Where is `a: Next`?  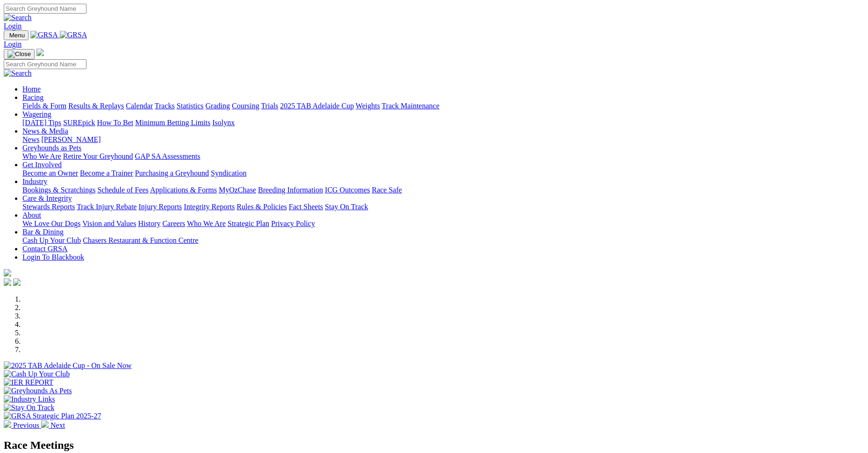
a: Next is located at coordinates (53, 425).